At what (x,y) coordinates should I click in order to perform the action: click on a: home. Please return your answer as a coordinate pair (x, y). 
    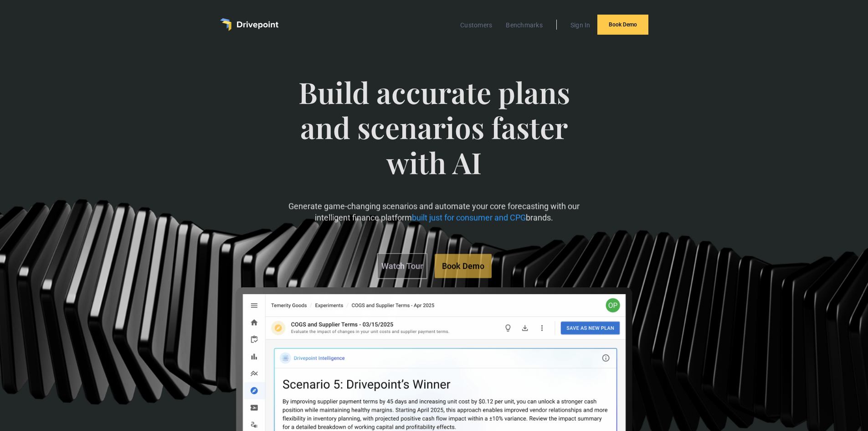
    Looking at the image, I should click on (249, 25).